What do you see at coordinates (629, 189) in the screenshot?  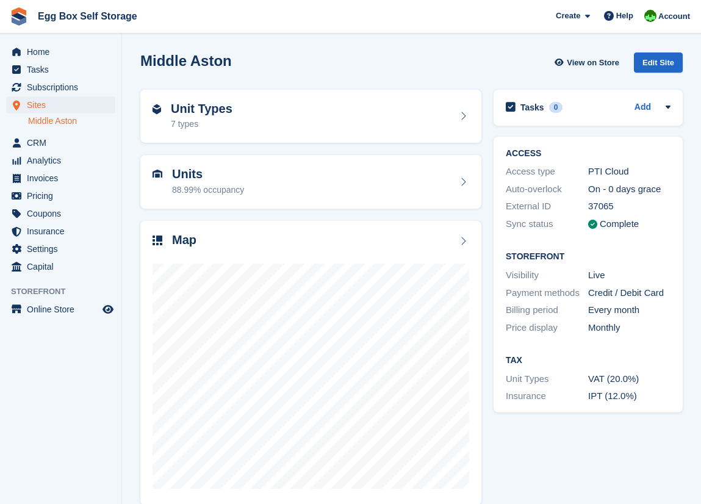 I see `div: On - 0 days grace` at bounding box center [629, 189].